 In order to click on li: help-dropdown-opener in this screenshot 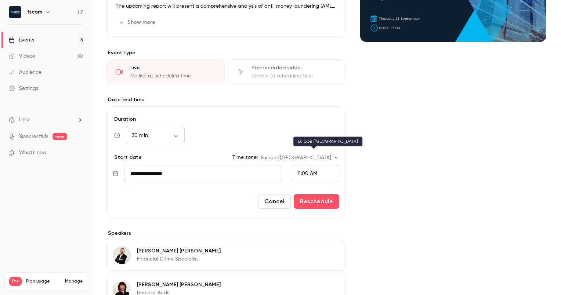, I will do `click(46, 120)`.